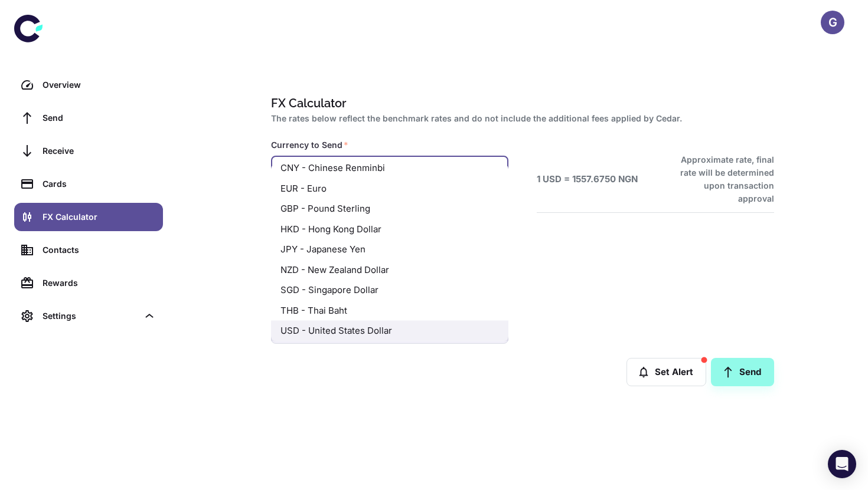 The height and width of the screenshot is (490, 868). What do you see at coordinates (390, 229) in the screenshot?
I see `li: HKD - Hong Kong Dollar` at bounding box center [390, 229].